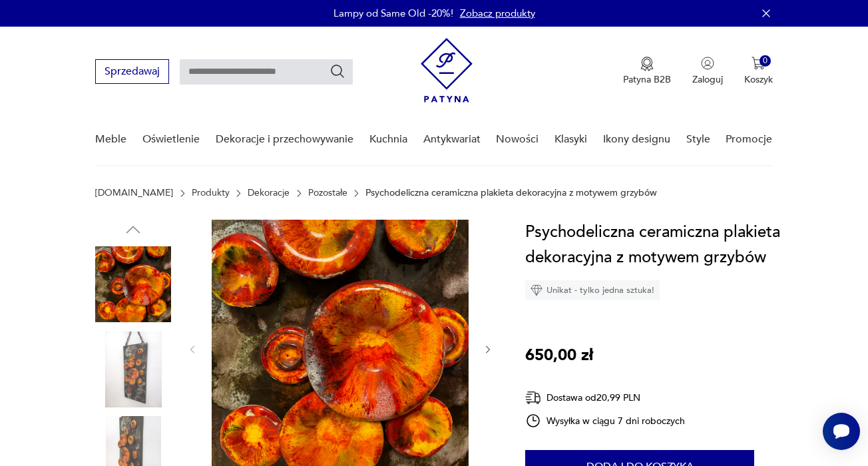 This screenshot has height=466, width=868. What do you see at coordinates (388, 139) in the screenshot?
I see `a: Kuchnia` at bounding box center [388, 139].